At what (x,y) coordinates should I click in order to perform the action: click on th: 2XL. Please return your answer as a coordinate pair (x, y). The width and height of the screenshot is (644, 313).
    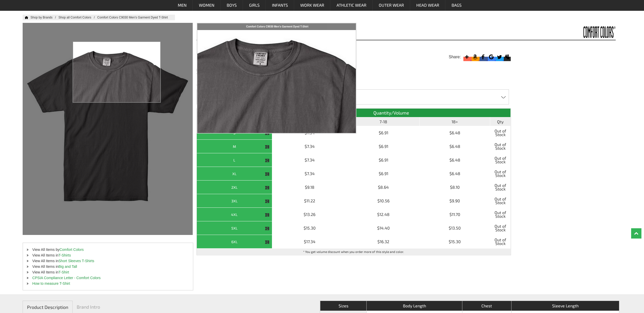
    Looking at the image, I should click on (234, 187).